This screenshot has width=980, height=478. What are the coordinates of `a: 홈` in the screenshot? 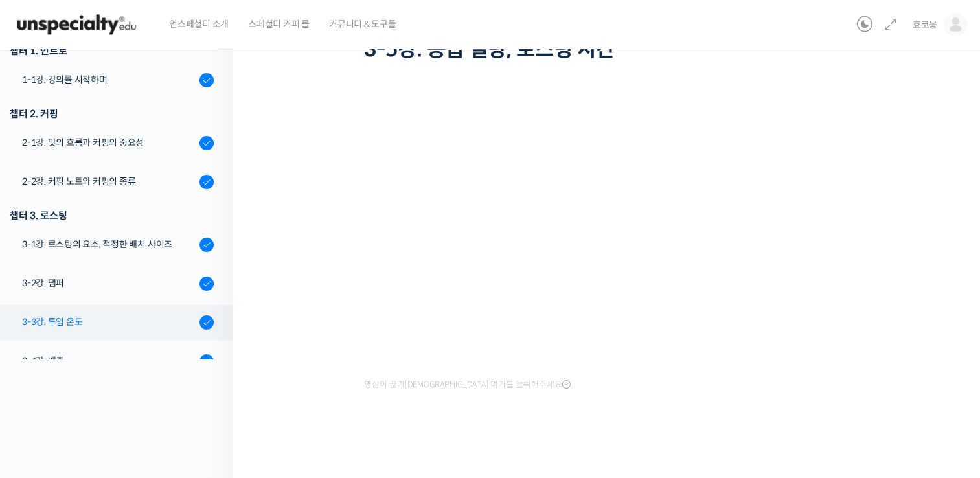 It's located at (45, 387).